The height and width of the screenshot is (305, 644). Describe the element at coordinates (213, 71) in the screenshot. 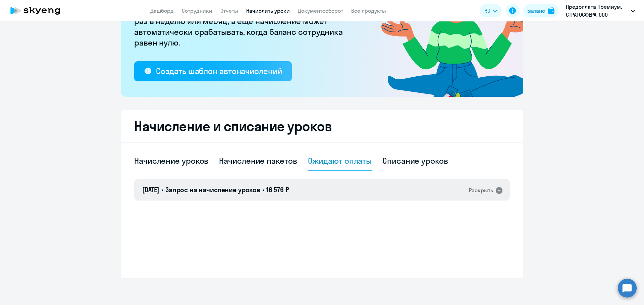

I see `button: Создать шаблон автоначислений` at that location.